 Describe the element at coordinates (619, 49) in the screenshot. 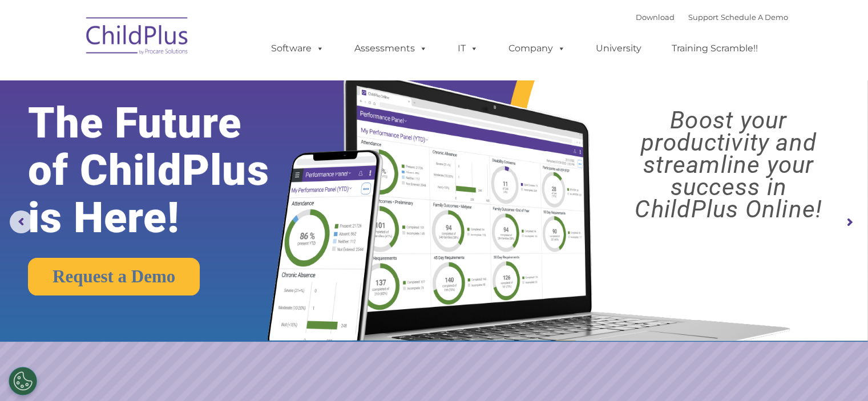

I see `a: University` at that location.